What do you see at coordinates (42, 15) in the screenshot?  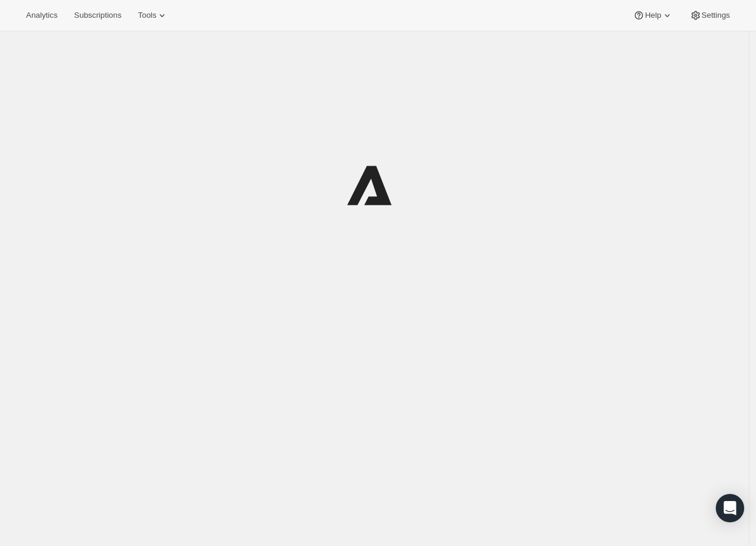 I see `span: Analytics` at bounding box center [42, 15].